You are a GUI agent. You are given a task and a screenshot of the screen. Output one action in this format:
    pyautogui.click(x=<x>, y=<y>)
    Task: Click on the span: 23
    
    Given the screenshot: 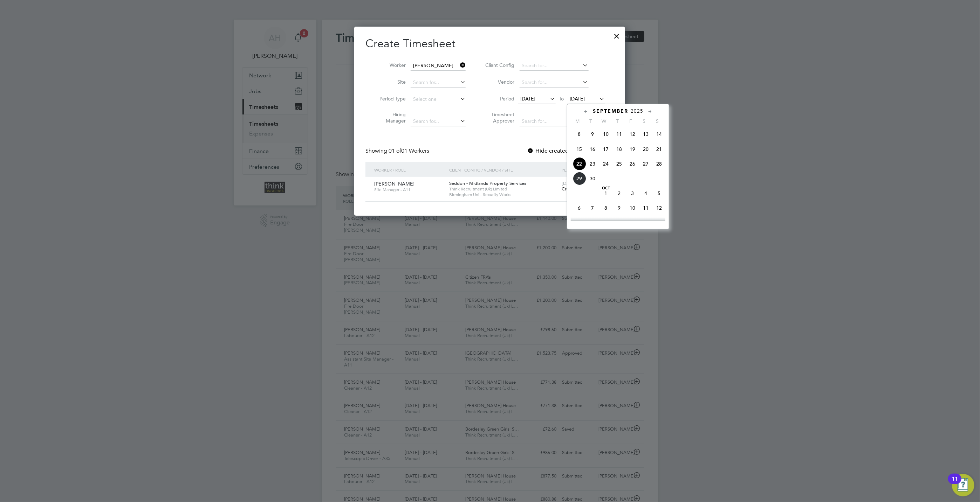 What is the action you would take?
    pyautogui.click(x=592, y=164)
    